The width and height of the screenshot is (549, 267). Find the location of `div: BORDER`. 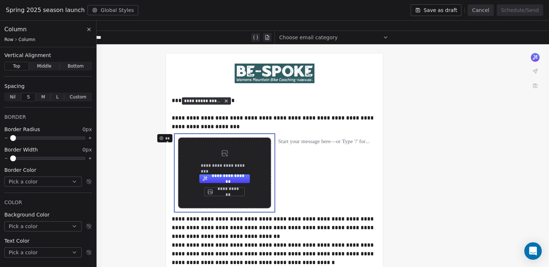

div: BORDER is located at coordinates (48, 117).